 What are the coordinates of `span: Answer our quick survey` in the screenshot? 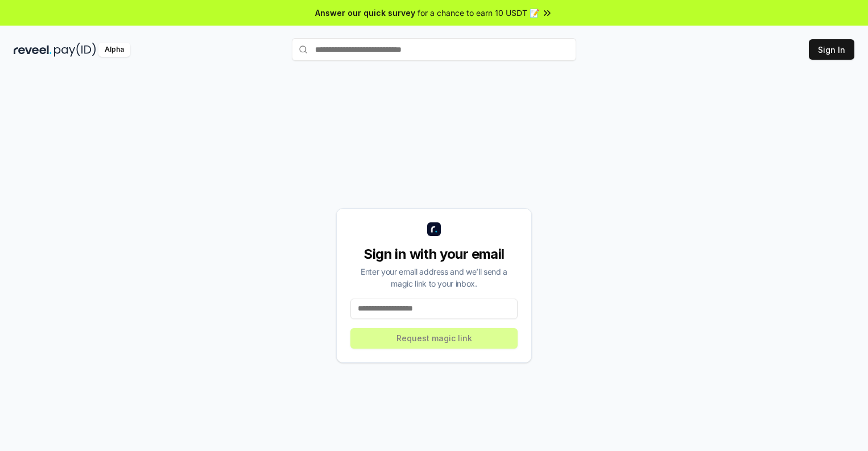 It's located at (365, 12).